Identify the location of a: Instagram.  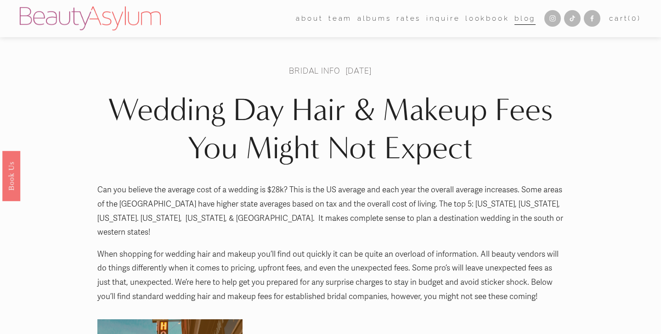
(553, 18).